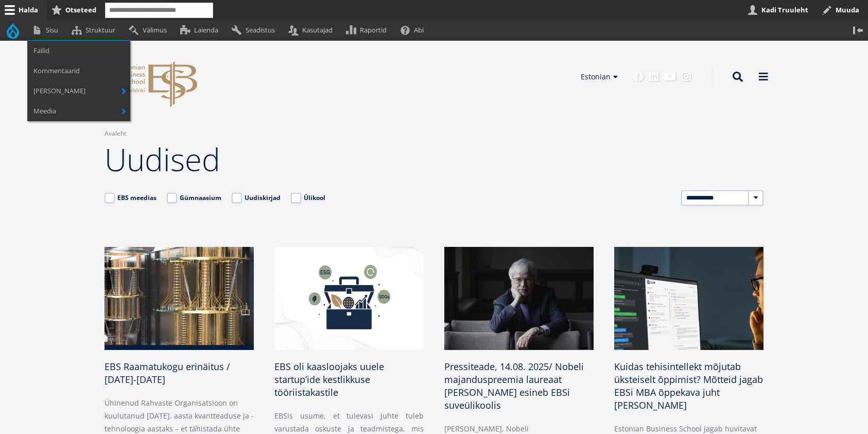  What do you see at coordinates (115, 134) in the screenshot?
I see `a: Avaleht` at bounding box center [115, 134].